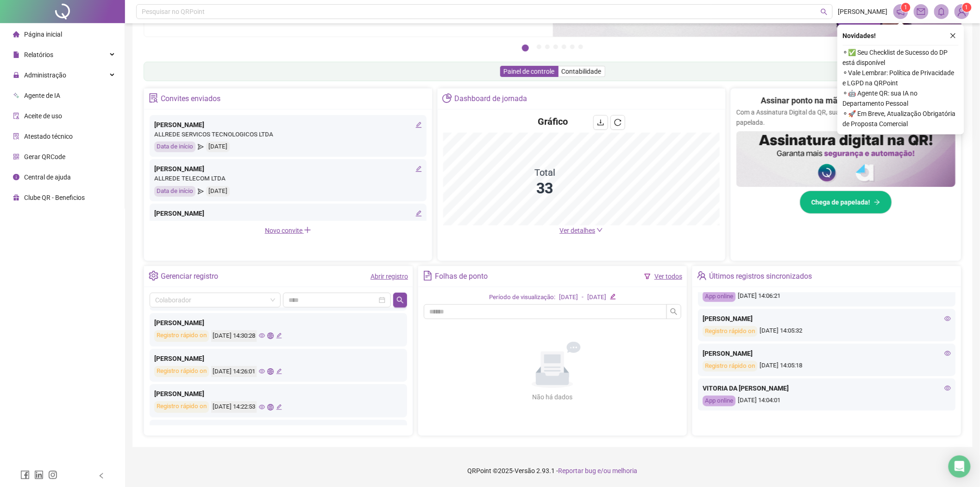 The image size is (980, 487). What do you see at coordinates (564, 47) in the screenshot?
I see `button: 5` at bounding box center [564, 47].